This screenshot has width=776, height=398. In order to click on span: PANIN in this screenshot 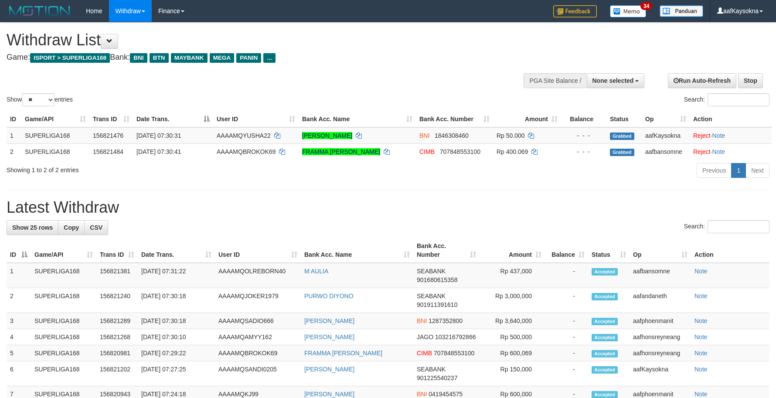, I will do `click(248, 58)`.